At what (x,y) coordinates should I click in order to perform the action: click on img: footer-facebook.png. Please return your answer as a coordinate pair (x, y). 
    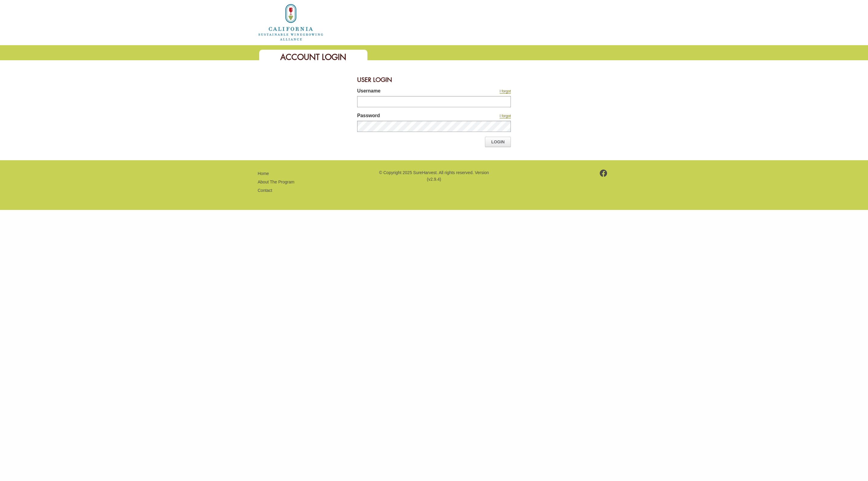
    Looking at the image, I should click on (603, 173).